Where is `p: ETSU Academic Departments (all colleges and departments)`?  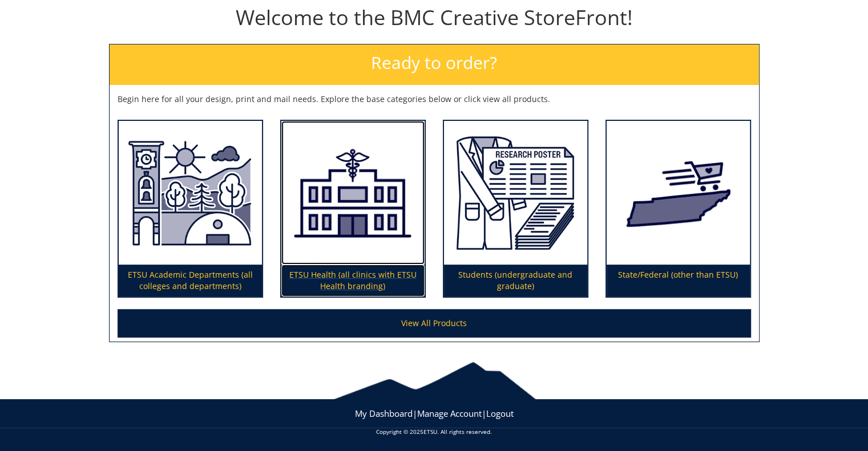
p: ETSU Academic Departments (all colleges and departments) is located at coordinates (190, 281).